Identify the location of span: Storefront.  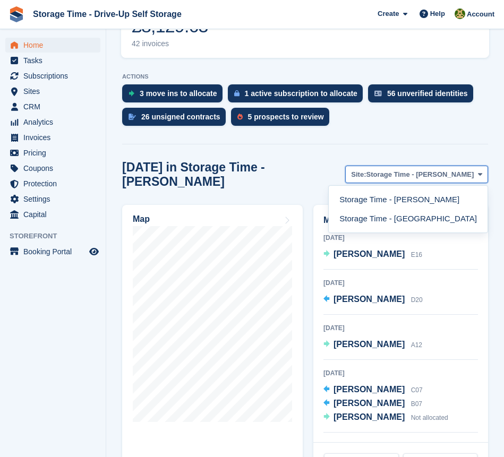
(57, 236).